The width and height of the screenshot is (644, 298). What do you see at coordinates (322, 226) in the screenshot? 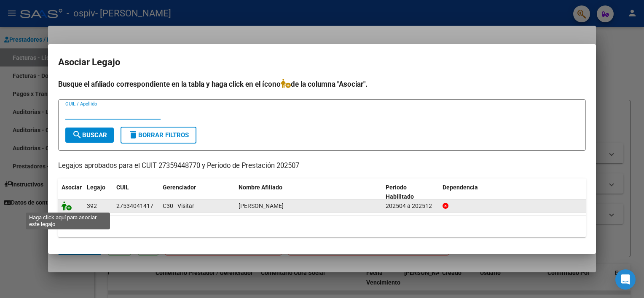
I see `div: 1 registros` at bounding box center [322, 226].